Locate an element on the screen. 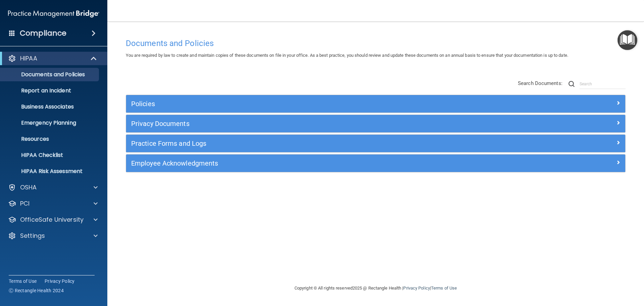  h5: Privacy Documents is located at coordinates (313, 123).